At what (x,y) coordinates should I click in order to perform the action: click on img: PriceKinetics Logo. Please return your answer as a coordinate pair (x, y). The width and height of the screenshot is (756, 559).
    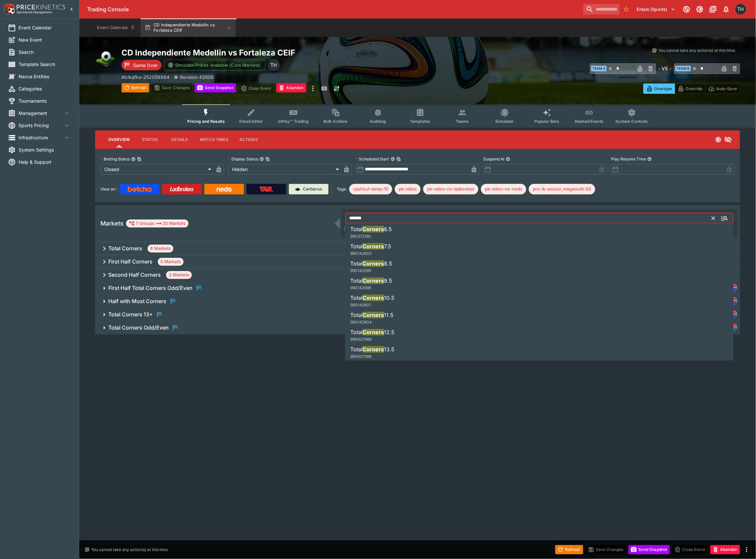
    Looking at the image, I should click on (9, 9).